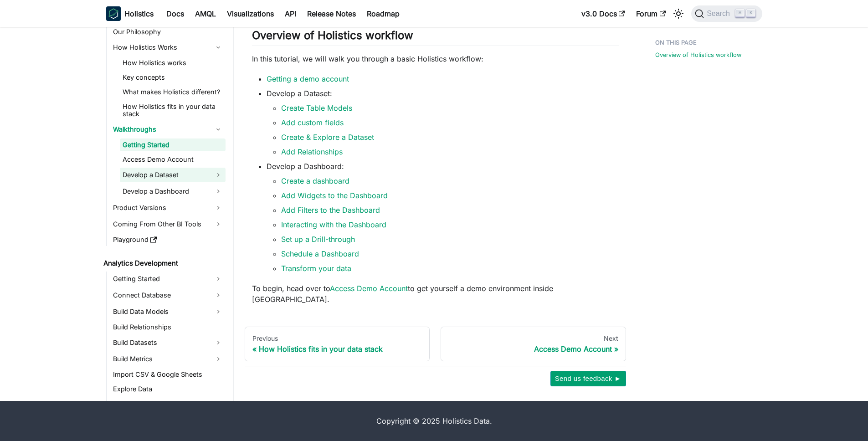 This screenshot has height=441, width=868. I want to click on a: Add Widgets to the Dashboard, so click(335, 195).